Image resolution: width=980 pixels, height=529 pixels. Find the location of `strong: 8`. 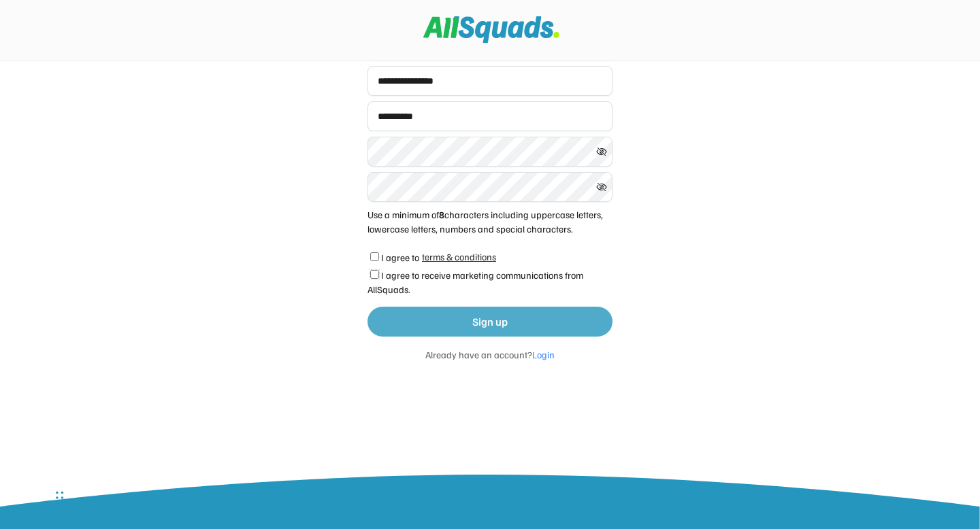

strong: 8 is located at coordinates (441, 214).